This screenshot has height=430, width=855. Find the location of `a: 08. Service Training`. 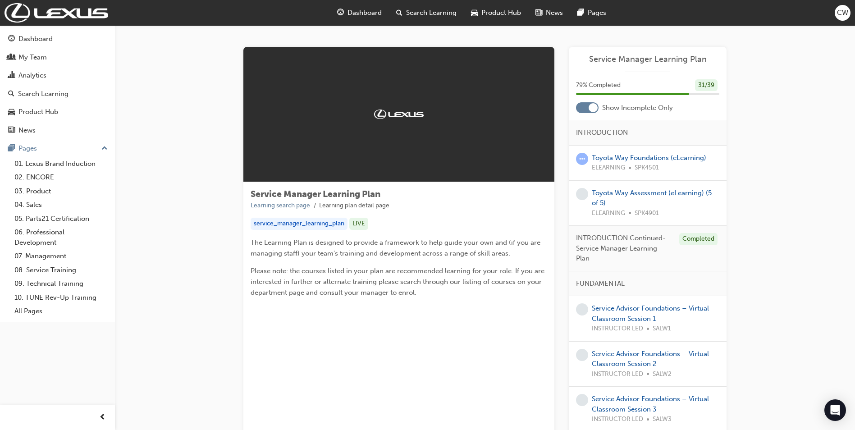

a: 08. Service Training is located at coordinates (61, 270).